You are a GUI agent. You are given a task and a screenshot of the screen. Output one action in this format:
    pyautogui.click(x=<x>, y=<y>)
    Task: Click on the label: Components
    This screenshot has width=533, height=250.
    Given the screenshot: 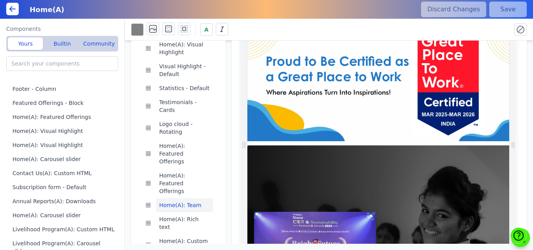 What is the action you would take?
    pyautogui.click(x=62, y=29)
    